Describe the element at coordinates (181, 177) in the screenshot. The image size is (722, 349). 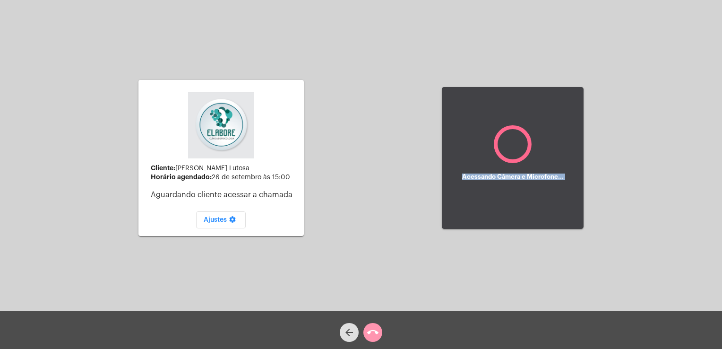
I see `strong: Horário agendado:` at that location.